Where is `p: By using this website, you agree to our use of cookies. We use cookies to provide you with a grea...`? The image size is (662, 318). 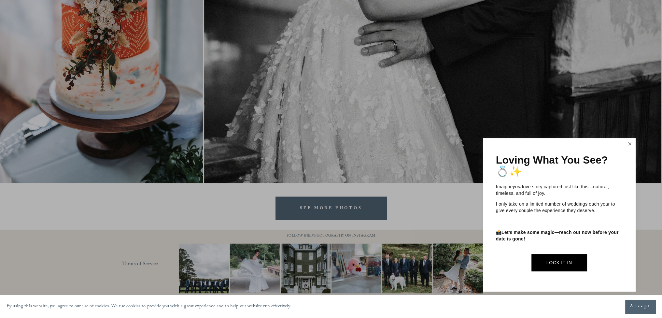
p: By using this website, you agree to our use of cookies. We use cookies to provide you with a grea... is located at coordinates (149, 306).